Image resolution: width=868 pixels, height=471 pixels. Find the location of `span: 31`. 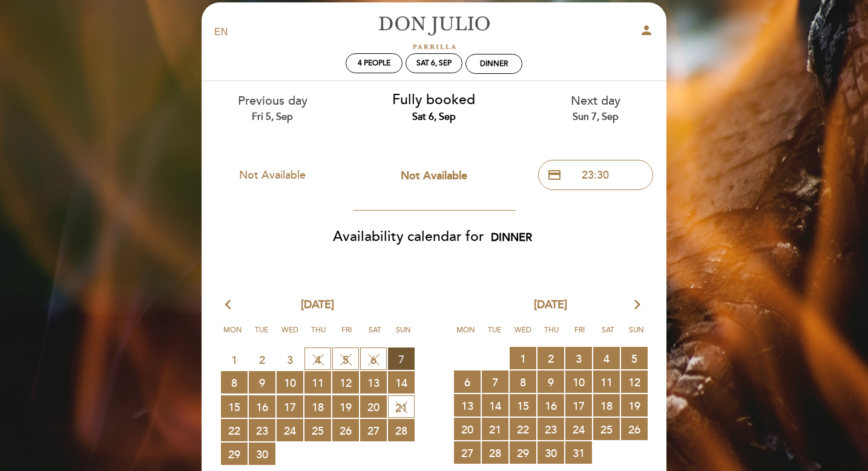

span: 31 is located at coordinates (579, 453).